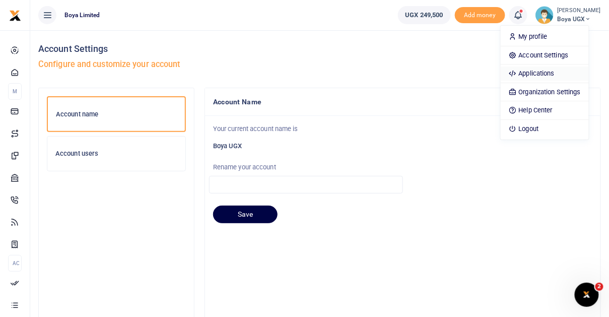 Image resolution: width=609 pixels, height=317 pixels. What do you see at coordinates (15, 16) in the screenshot?
I see `img: logo-small` at bounding box center [15, 16].